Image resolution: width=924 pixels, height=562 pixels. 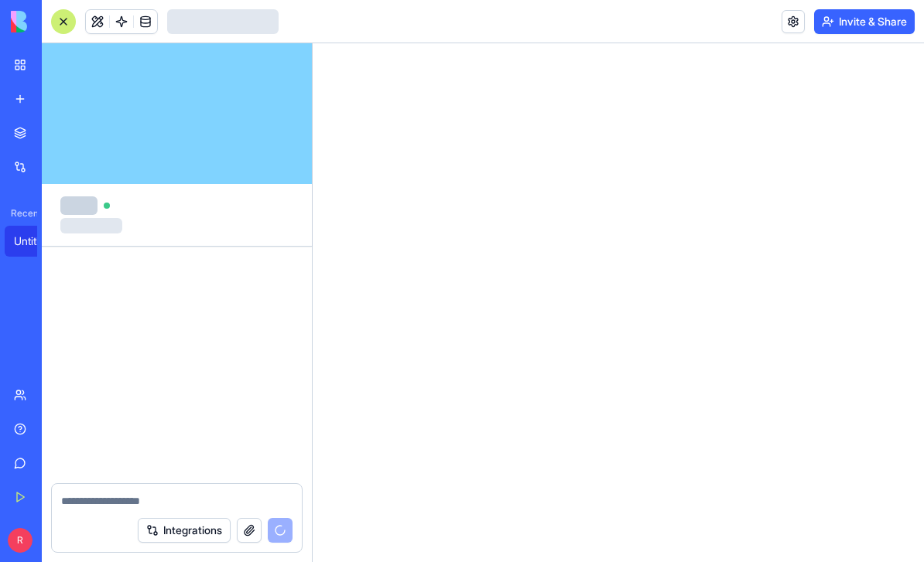 I want to click on div: Untitled App, so click(x=35, y=242).